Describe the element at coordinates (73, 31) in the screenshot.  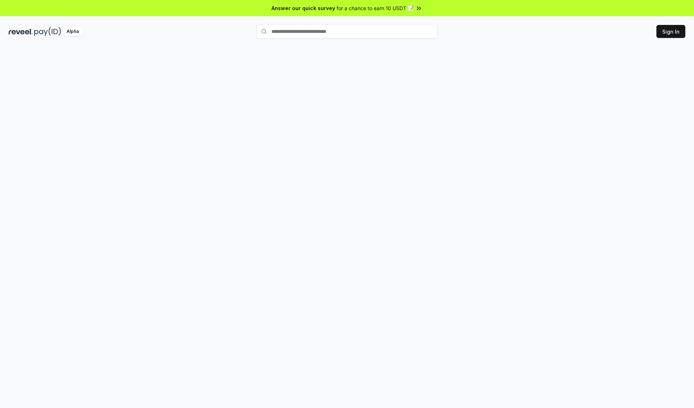
I see `div: Alpha` at that location.